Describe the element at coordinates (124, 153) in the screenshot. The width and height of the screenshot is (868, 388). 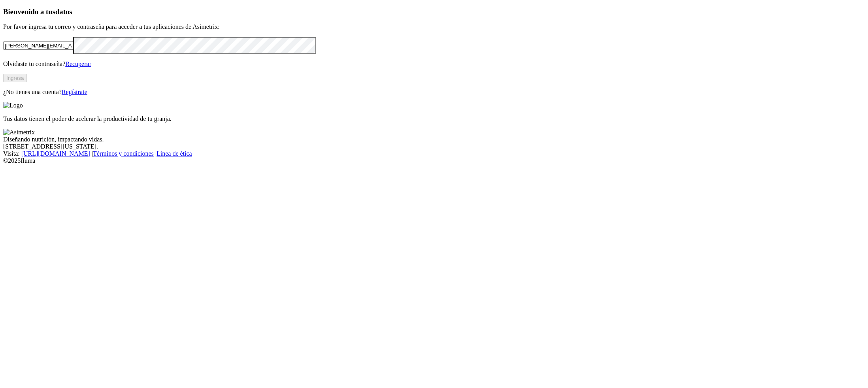
I see `a: Términos y condiciones` at that location.